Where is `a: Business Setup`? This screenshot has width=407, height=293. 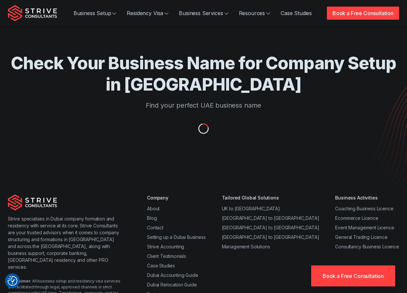
a: Business Setup is located at coordinates (95, 13).